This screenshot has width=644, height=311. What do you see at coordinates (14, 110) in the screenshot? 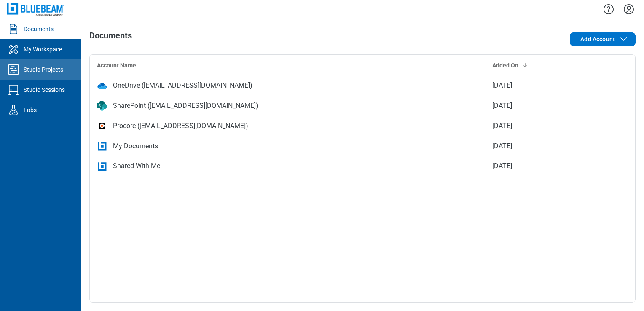
I see `svg: Labs` at bounding box center [14, 110].